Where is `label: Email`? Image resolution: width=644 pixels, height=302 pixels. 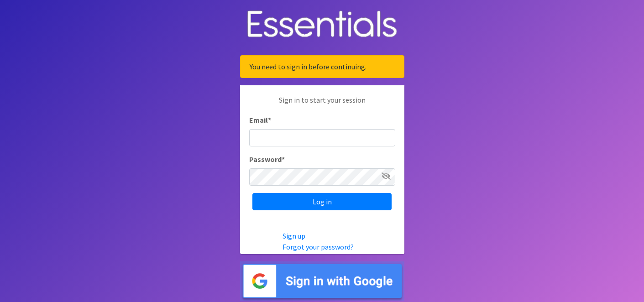
label: Email is located at coordinates (260, 120).